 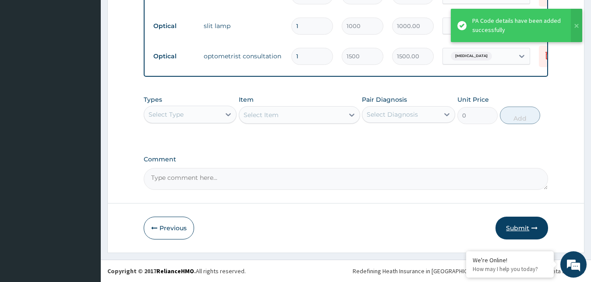 I want to click on label: Unit Price, so click(x=473, y=100).